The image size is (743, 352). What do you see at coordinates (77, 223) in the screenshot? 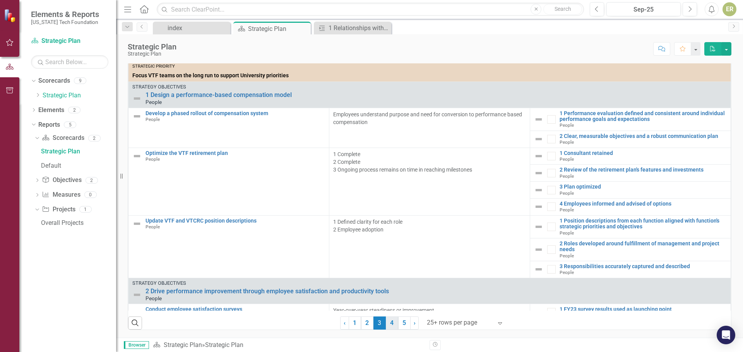
I see `a: Overall Projects` at bounding box center [77, 223].